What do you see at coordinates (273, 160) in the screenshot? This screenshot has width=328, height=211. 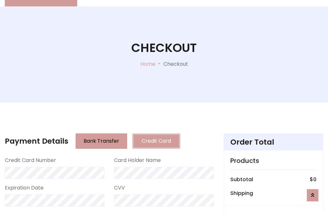 I see `h5: Products` at bounding box center [273, 160].